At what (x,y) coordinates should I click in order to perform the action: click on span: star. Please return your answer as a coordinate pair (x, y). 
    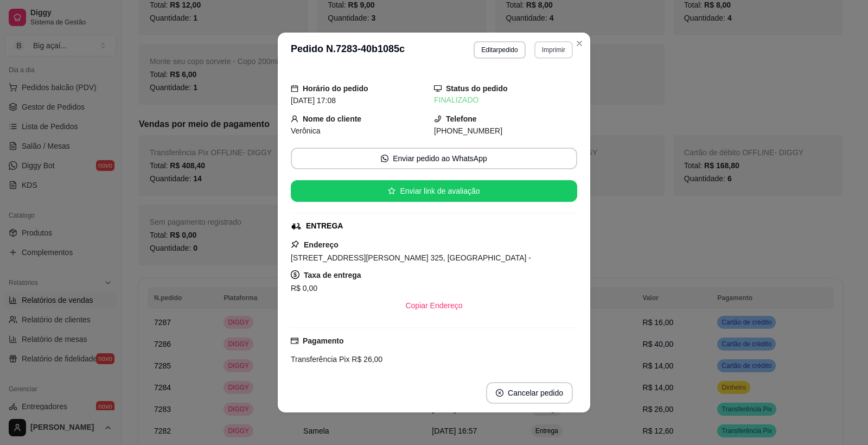
    Looking at the image, I should click on (392, 191).